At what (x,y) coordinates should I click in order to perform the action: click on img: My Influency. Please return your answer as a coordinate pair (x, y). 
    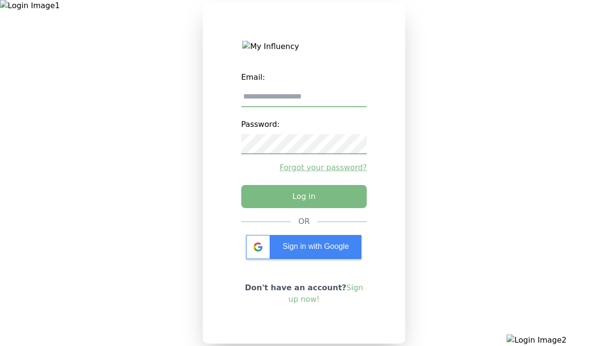
    Looking at the image, I should click on (304, 47).